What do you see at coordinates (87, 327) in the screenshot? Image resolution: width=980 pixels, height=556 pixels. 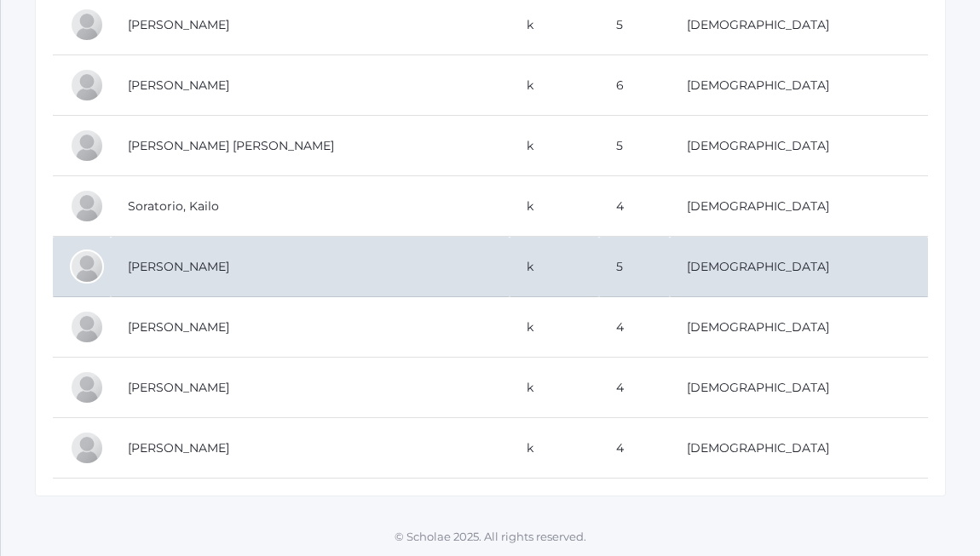 I see `div: Maxwell Tourje` at bounding box center [87, 327].